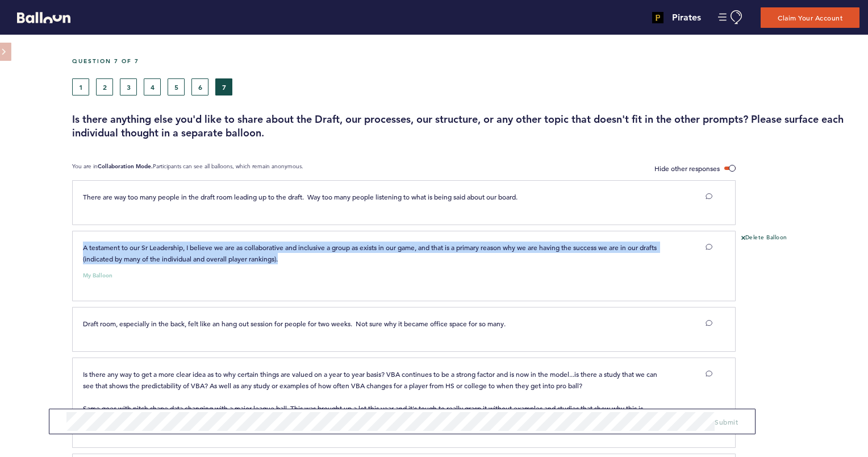  What do you see at coordinates (44, 18) in the screenshot?
I see `svg: Balloon` at bounding box center [44, 18].